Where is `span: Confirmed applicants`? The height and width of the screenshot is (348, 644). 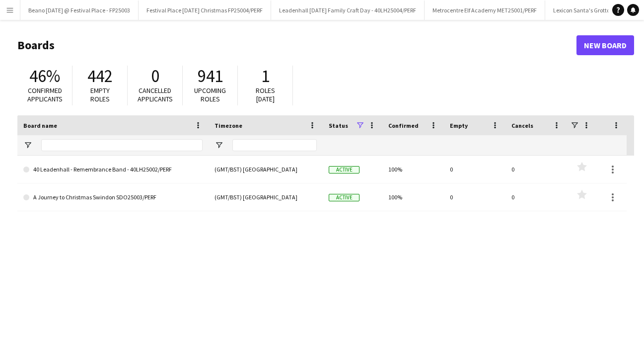 span: Confirmed applicants is located at coordinates (45, 94).